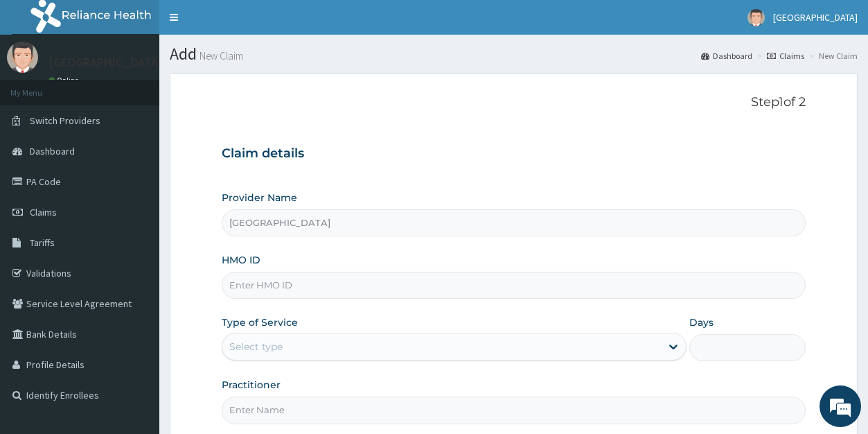 The width and height of the screenshot is (868, 434). Describe the element at coordinates (219, 56) in the screenshot. I see `small: New Claim` at that location.